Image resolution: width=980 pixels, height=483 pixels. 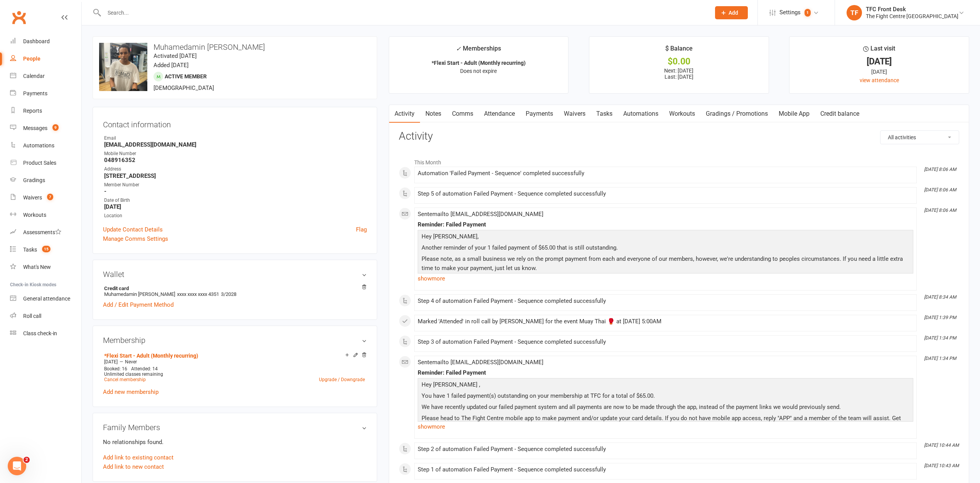 What do you see at coordinates (116, 369) in the screenshot?
I see `span: Booked: 16` at bounding box center [116, 369].